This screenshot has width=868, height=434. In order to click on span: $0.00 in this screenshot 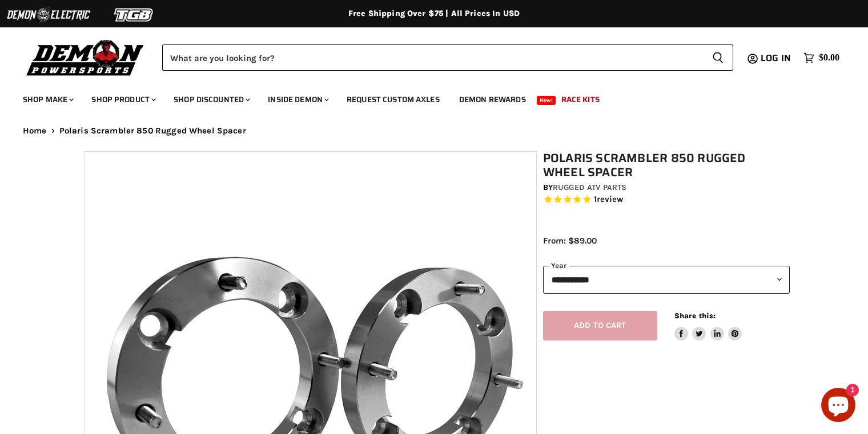, I will do `click(829, 58)`.